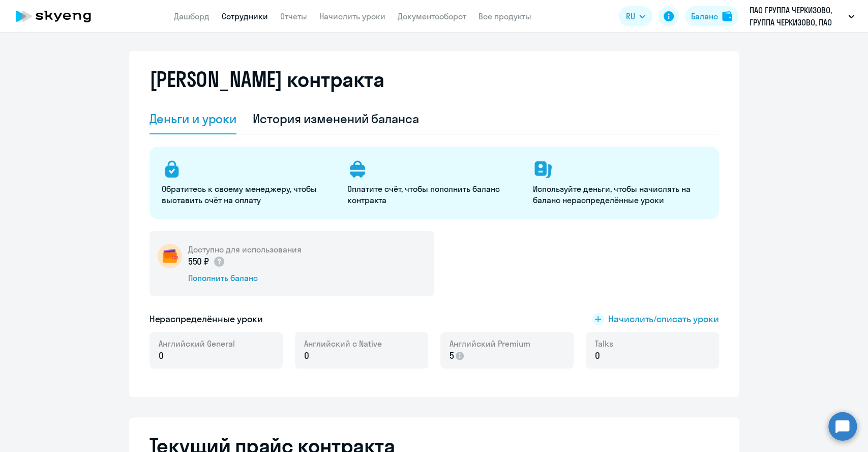 This screenshot has height=452, width=868. Describe the element at coordinates (490, 343) in the screenshot. I see `span: Английский Premium` at that location.